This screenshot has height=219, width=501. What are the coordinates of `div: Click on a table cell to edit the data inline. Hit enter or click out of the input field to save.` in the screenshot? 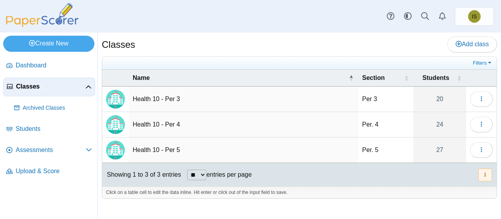 It's located at (299, 192).